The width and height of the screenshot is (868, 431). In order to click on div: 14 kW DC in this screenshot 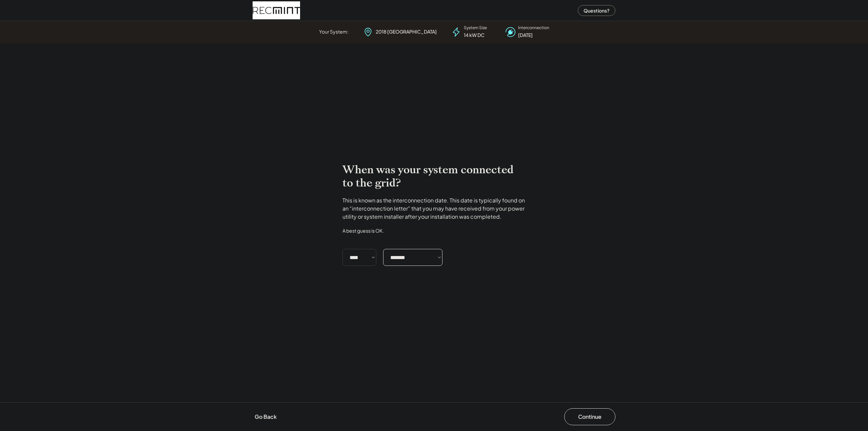, I will do `click(474, 35)`.